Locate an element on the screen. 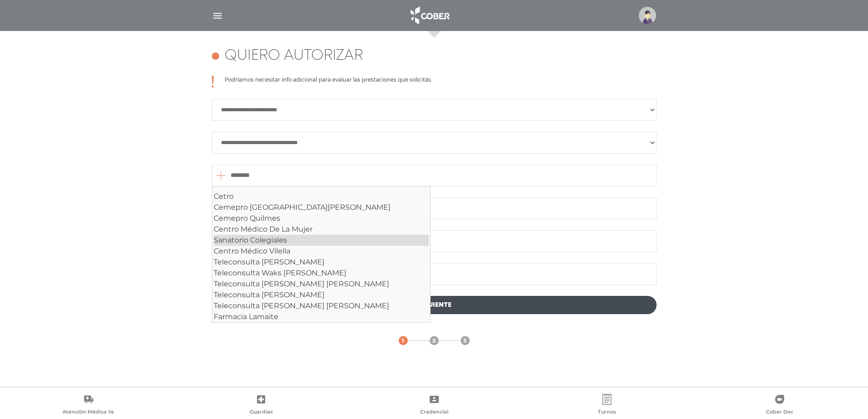 The image size is (868, 419). h4: Quiero autorizar is located at coordinates (294, 56).